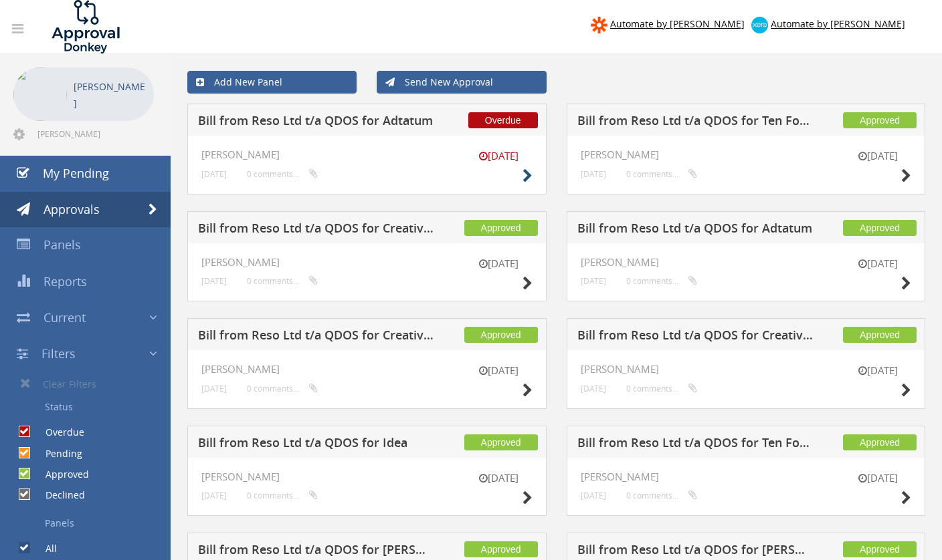 This screenshot has height=560, width=942. I want to click on span: Reports, so click(65, 282).